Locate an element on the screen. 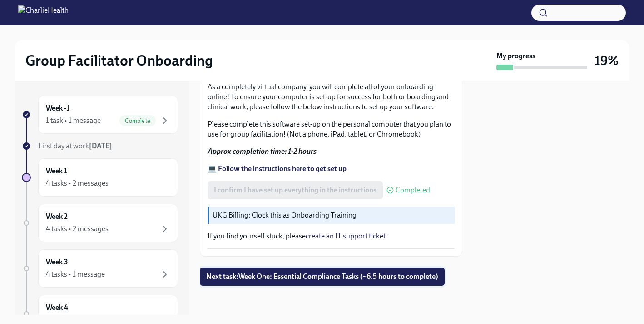  h6: Week -1 is located at coordinates (58, 108).